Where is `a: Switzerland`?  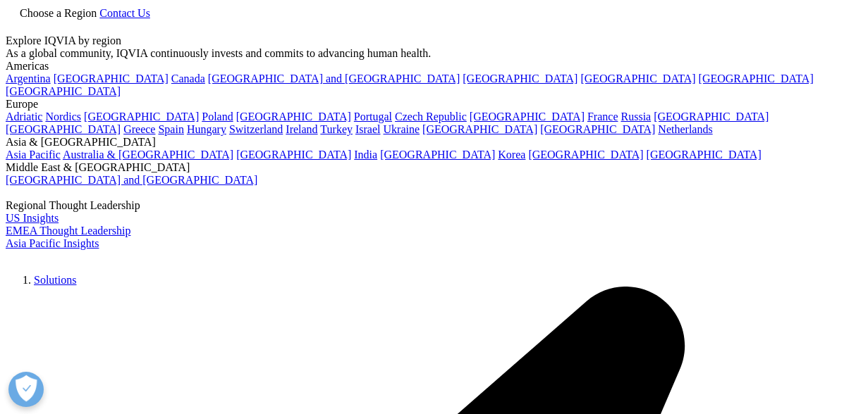
a: Switzerland is located at coordinates (256, 129).